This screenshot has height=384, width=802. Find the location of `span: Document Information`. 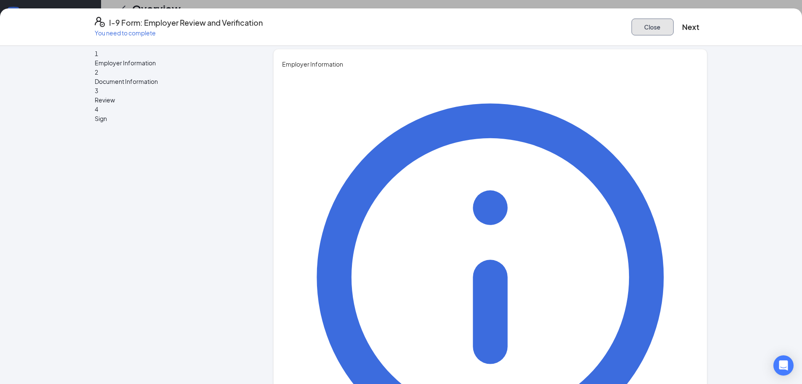

span: Document Information is located at coordinates (171, 81).